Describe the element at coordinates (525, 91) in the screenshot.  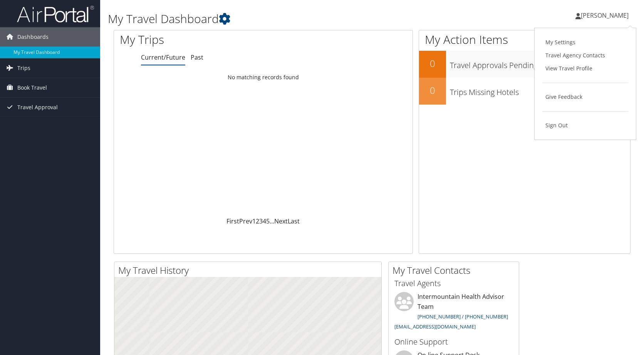
I see `a: 0Trips Missing Hotels` at that location.